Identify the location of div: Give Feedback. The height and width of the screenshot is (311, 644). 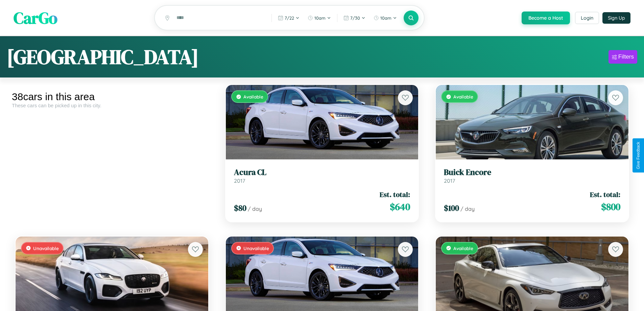
(638, 155).